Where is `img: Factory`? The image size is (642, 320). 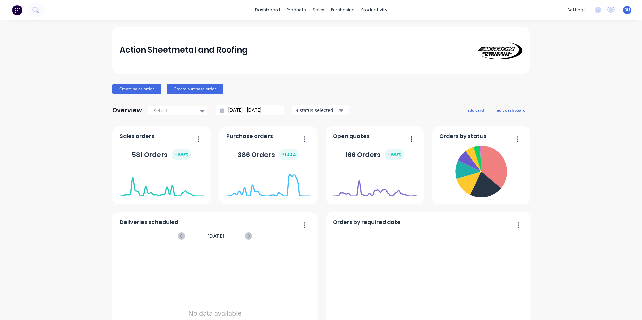
img: Factory is located at coordinates (17, 10).